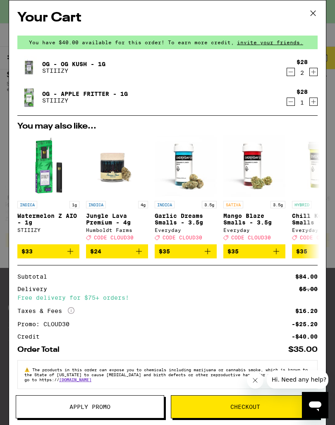  Describe the element at coordinates (254, 219) in the screenshot. I see `p: Mango Blaze Smalls - 3.5g` at that location.